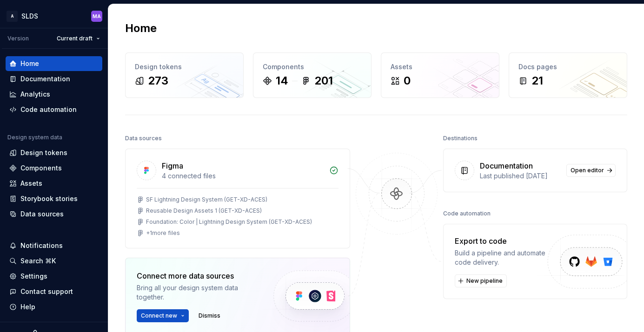 This screenshot has width=644, height=332. Describe the element at coordinates (30, 64) in the screenshot. I see `div: Home` at that location.